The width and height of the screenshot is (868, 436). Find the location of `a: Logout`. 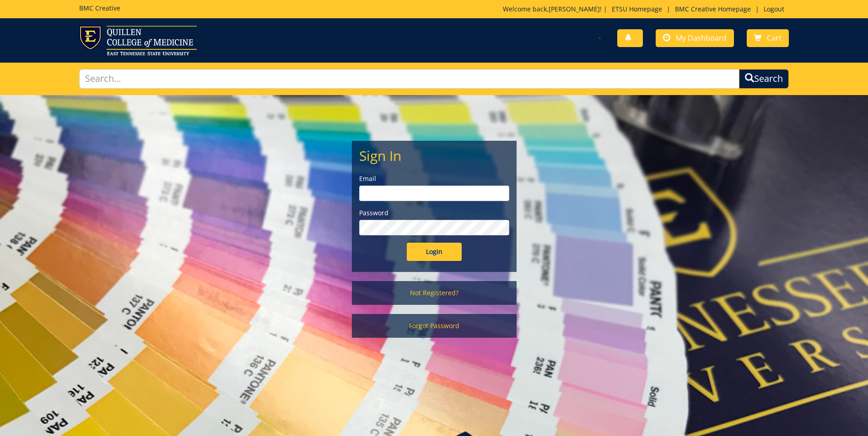

a: Logout is located at coordinates (773, 8).